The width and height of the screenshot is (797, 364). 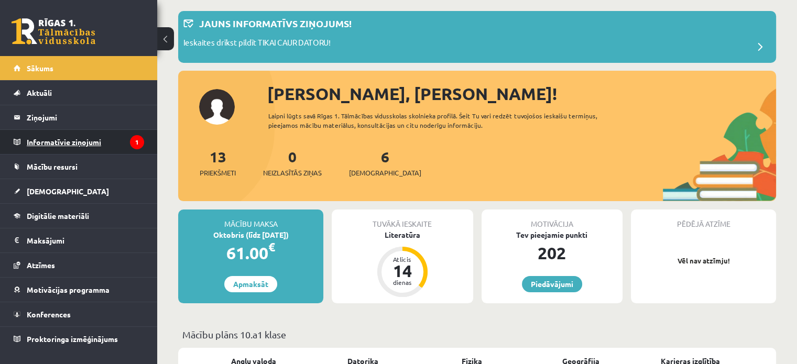 What do you see at coordinates (79, 240) in the screenshot?
I see `a: Maksājumi` at bounding box center [79, 240].